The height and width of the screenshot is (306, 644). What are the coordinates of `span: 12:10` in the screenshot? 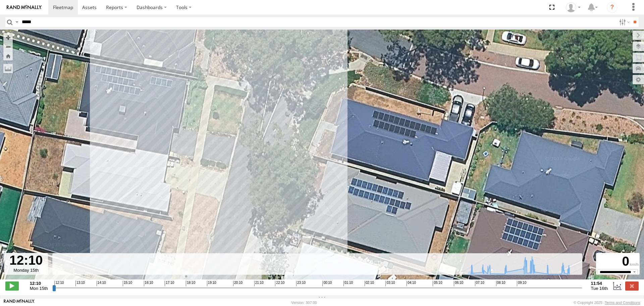 It's located at (59, 283).